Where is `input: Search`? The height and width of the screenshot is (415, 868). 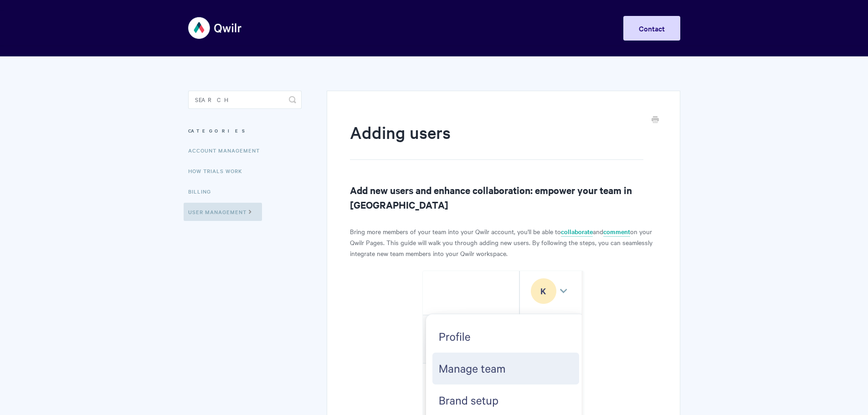 input: Search is located at coordinates (244, 100).